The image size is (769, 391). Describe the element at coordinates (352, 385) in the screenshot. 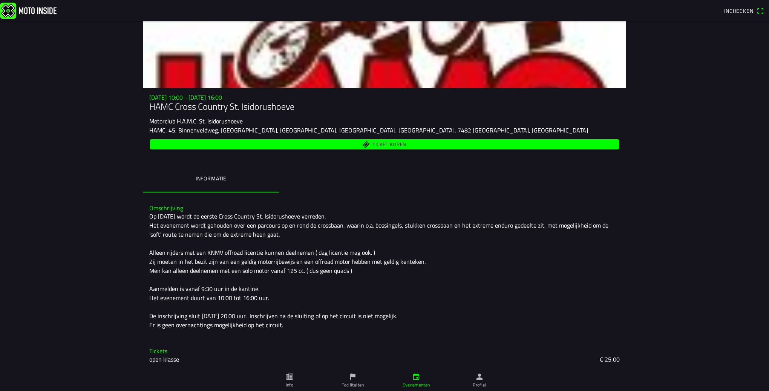

I see `ion-label: Faciliteiten` at that location.